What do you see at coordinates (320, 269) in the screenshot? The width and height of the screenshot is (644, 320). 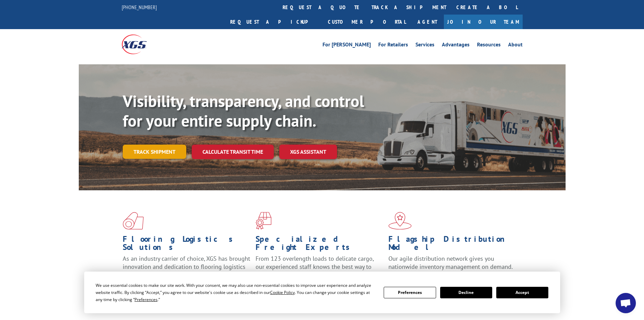 I see `p: From 123 overlength loads to delicate cargo, our experienced staff knows the best way to move you...` at bounding box center [320, 269].